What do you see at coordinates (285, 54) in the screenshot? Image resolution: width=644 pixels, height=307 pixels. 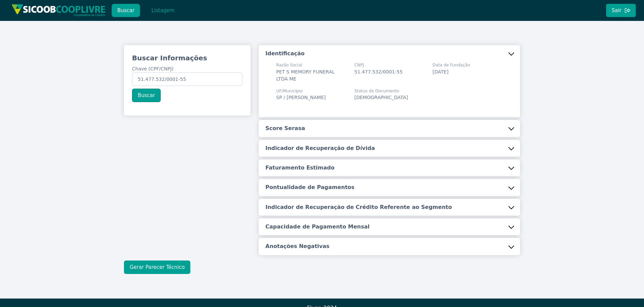 I see `h5: Identificação` at bounding box center [285, 54].